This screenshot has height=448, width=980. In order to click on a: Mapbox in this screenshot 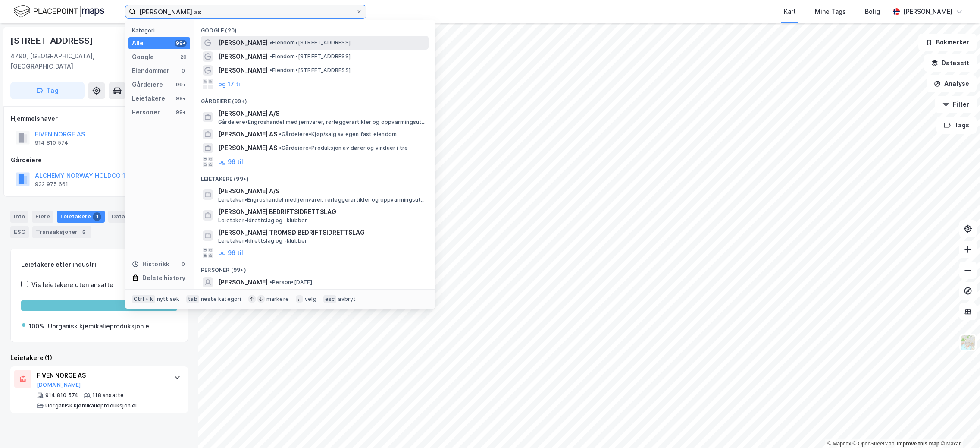, I will do `click(839, 443)`.